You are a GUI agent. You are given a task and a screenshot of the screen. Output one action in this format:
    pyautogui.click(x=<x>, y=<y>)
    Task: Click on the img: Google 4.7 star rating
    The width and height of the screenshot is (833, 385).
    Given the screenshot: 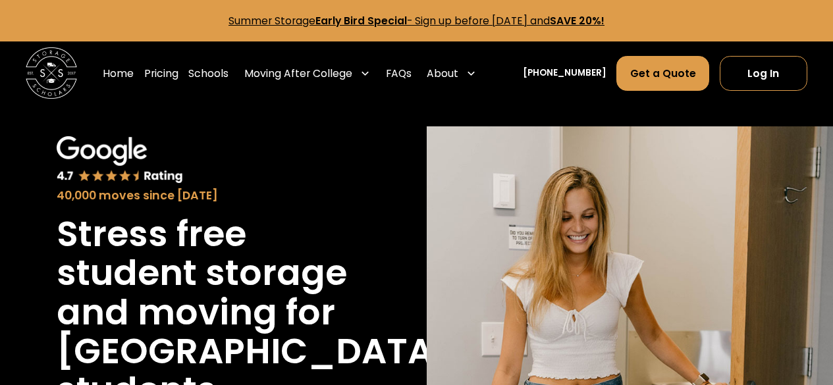 What is the action you would take?
    pyautogui.click(x=120, y=160)
    